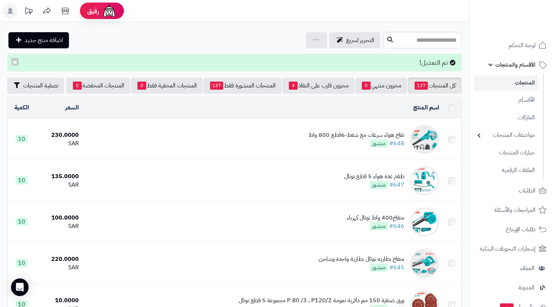 This screenshot has height=307, width=555. What do you see at coordinates (526, 288) in the screenshot?
I see `span: المدونة` at bounding box center [526, 288].